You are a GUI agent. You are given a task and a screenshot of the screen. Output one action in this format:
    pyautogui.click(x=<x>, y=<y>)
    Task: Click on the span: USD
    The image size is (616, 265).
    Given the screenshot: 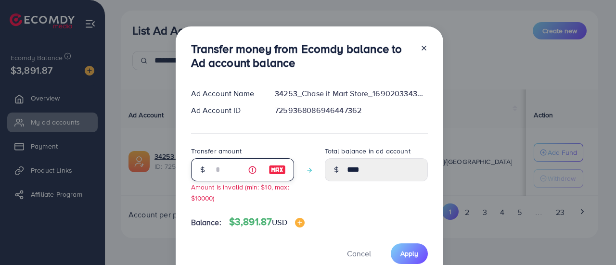 What is the action you would take?
    pyautogui.click(x=279, y=222)
    